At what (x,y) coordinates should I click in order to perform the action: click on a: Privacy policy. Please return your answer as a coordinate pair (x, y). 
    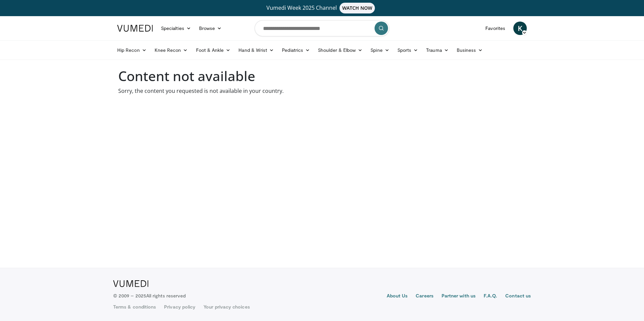
    Looking at the image, I should click on (180, 307).